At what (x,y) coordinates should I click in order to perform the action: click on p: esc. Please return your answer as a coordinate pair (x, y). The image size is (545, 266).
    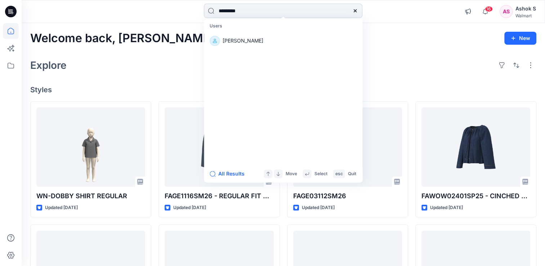
    Looking at the image, I should click on (339, 174).